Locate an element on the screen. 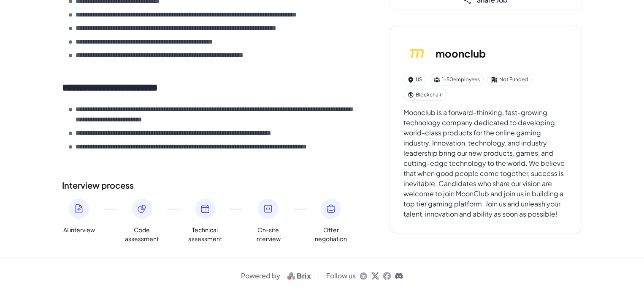 The height and width of the screenshot is (294, 644). div: Blockchain is located at coordinates (425, 95).